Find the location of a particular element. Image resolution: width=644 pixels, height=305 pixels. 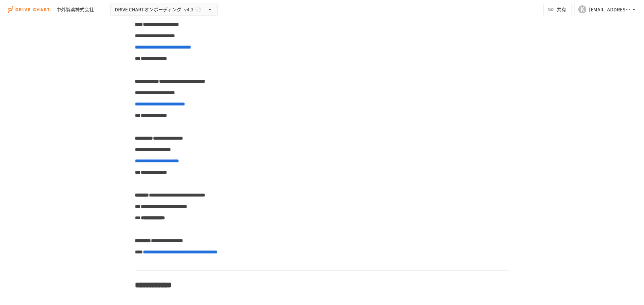

span: 共有 is located at coordinates (562, 10).